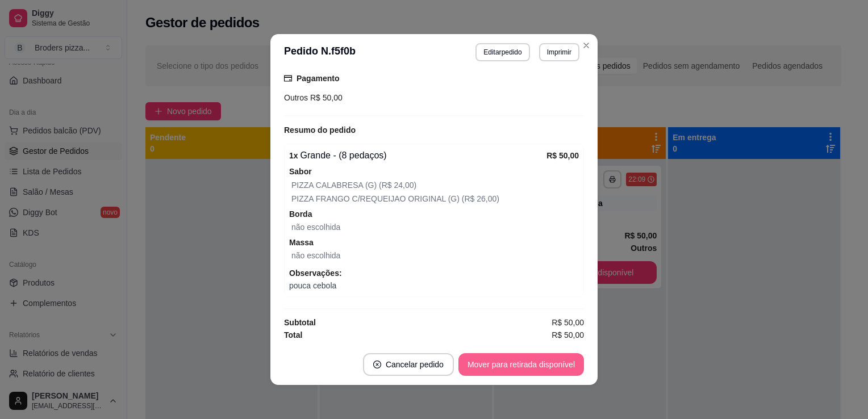 The image size is (868, 419). What do you see at coordinates (318, 78) in the screenshot?
I see `strong: Pagamento` at bounding box center [318, 78].